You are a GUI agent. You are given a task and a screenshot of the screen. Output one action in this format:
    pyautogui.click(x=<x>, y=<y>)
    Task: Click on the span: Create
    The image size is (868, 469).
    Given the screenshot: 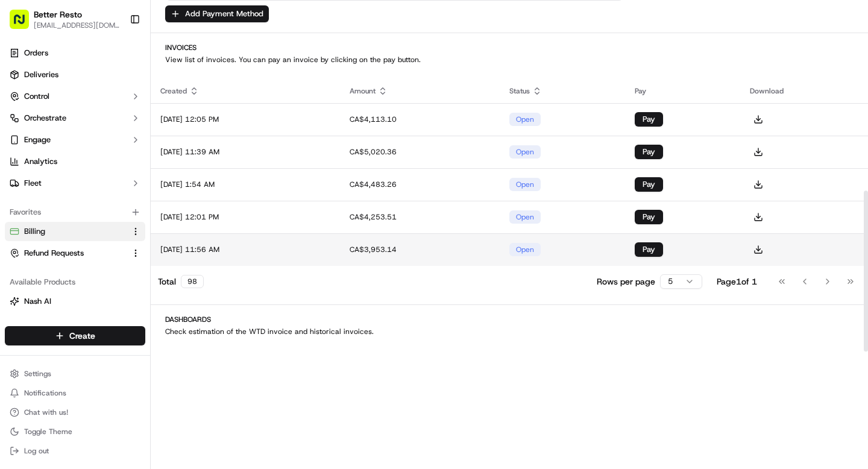 What is the action you would take?
    pyautogui.click(x=82, y=336)
    